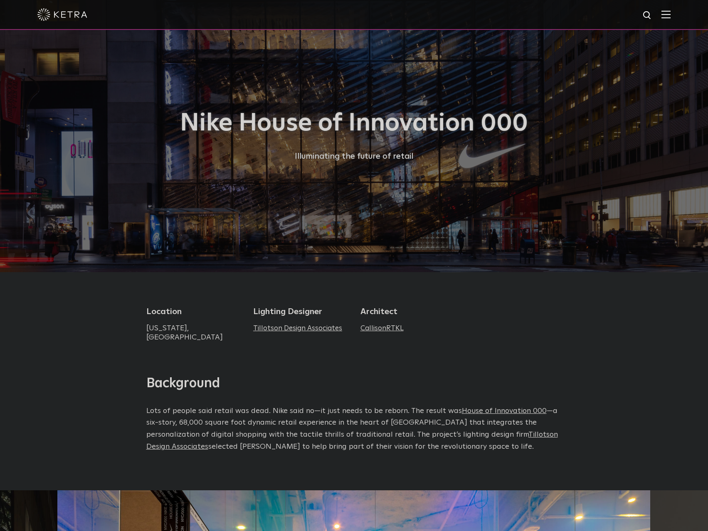 The image size is (708, 531). Describe the element at coordinates (354, 384) in the screenshot. I see `h3: Background` at that location.